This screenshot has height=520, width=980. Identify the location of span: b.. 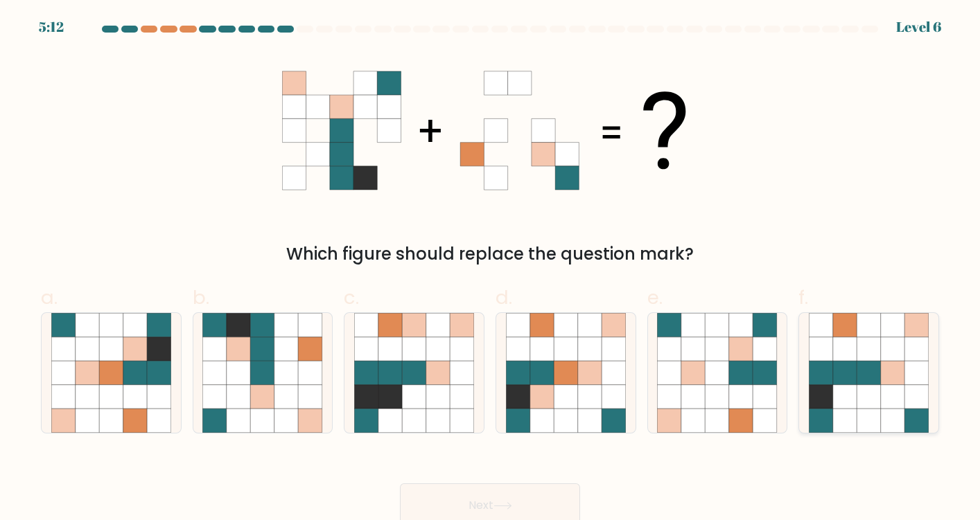
(201, 297).